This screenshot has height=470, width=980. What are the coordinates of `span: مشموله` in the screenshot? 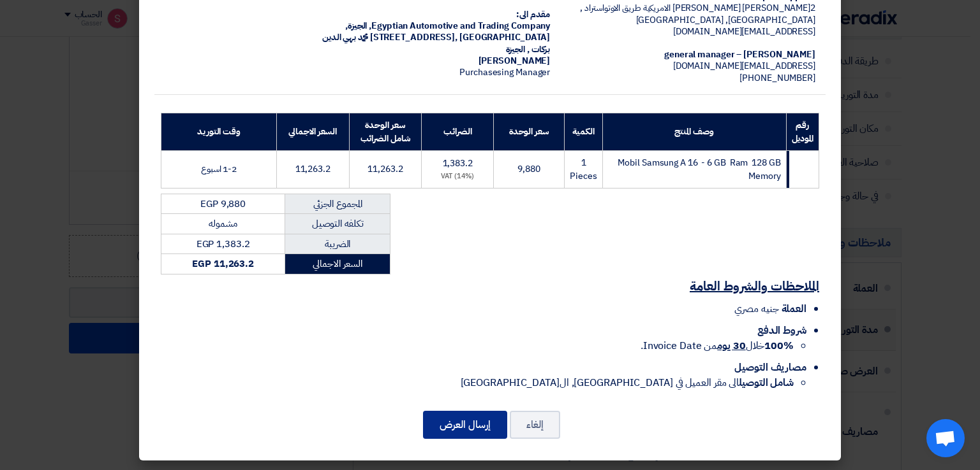 It's located at (223, 224).